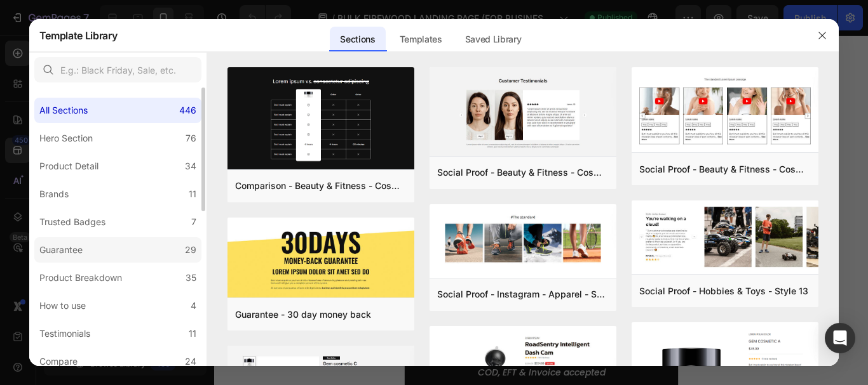 This screenshot has width=868, height=385. What do you see at coordinates (522, 112) in the screenshot?
I see `img: sp16.png` at bounding box center [522, 112].